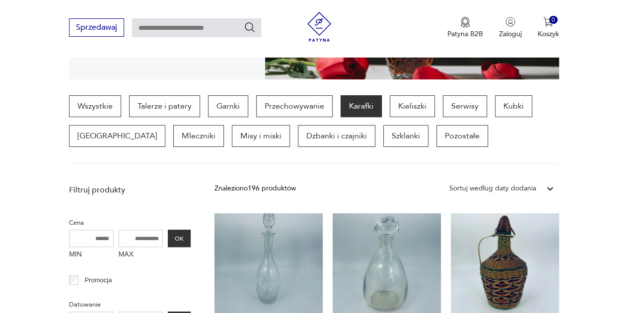 The width and height of the screenshot is (628, 313). Describe the element at coordinates (91, 255) in the screenshot. I see `label: MIN` at that location.